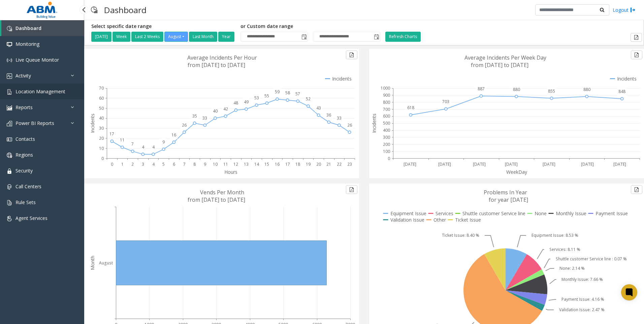 This screenshot has width=644, height=324. Describe the element at coordinates (92, 123) in the screenshot. I see `text: Incidents` at that location.